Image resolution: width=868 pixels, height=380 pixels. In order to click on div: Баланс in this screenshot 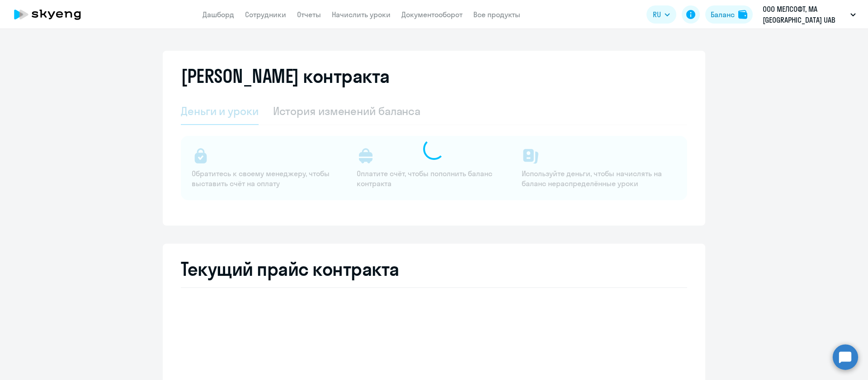, I will do `click(723, 14)`.